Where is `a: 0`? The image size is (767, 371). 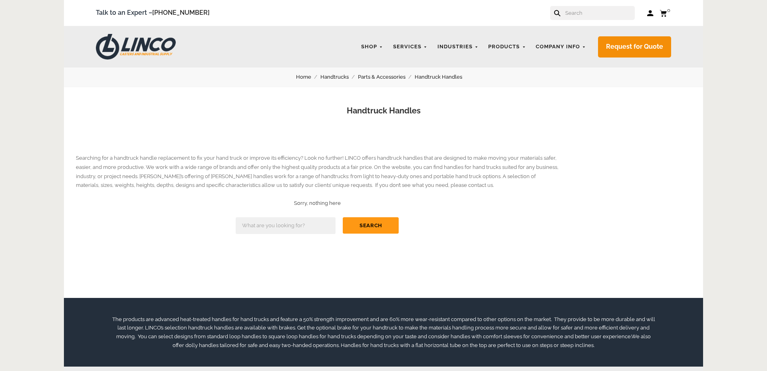
a: 0 is located at coordinates (665, 13).